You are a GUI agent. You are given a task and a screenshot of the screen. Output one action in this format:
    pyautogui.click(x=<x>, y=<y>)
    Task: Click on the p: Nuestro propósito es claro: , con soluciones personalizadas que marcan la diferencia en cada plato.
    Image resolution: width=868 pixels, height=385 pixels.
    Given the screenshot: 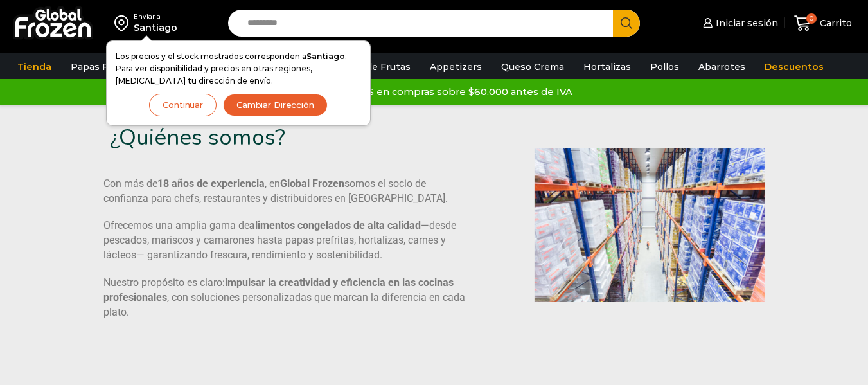 What is the action you would take?
    pyautogui.click(x=286, y=297)
    